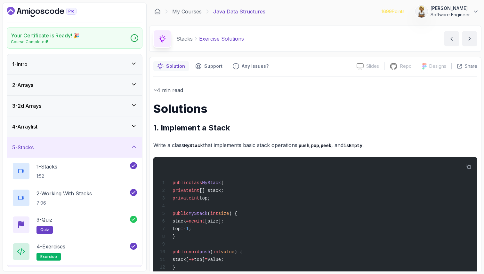 The image size is (484, 274). I want to click on span: [] stack;, so click(212, 191).